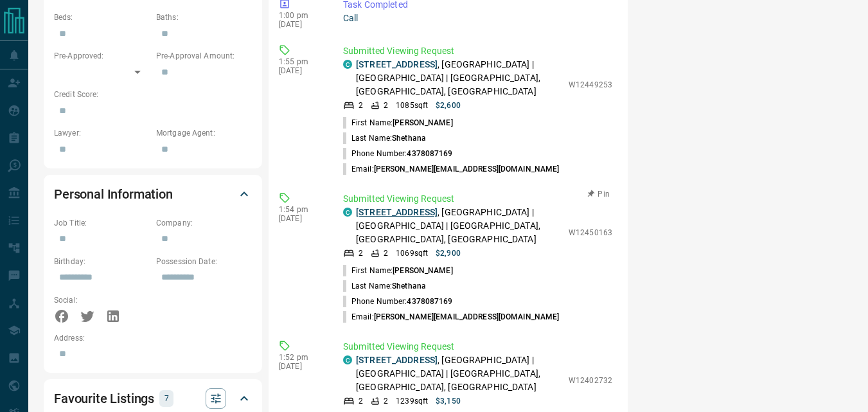 This screenshot has height=412, width=868. What do you see at coordinates (102, 223) in the screenshot?
I see `p: Job Title:` at bounding box center [102, 223].